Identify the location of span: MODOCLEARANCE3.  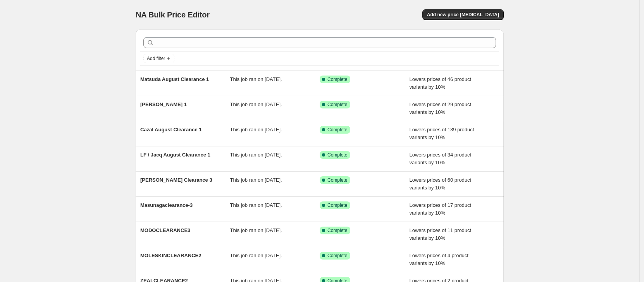
(165, 230).